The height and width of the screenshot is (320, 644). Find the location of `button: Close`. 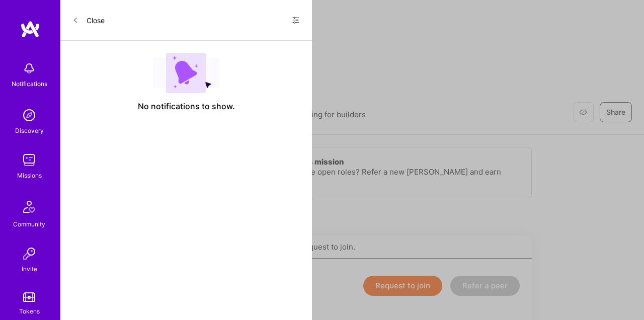

button: Close is located at coordinates (89, 20).